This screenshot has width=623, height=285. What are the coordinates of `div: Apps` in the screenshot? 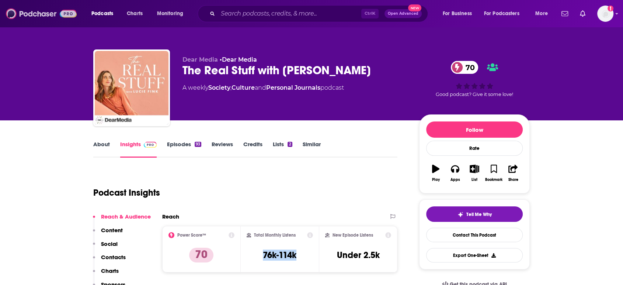 It's located at (456, 180).